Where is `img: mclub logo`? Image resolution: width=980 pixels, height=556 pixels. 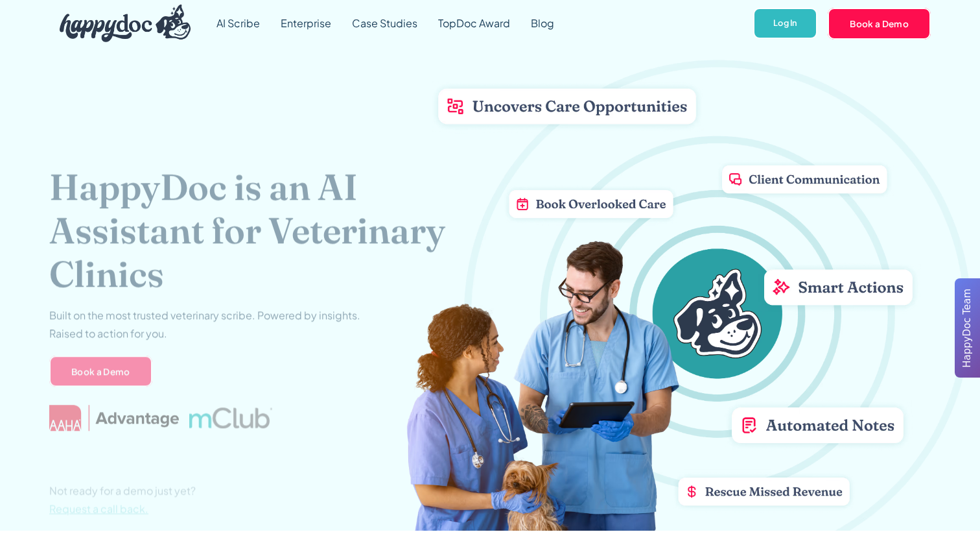 img: mclub logo is located at coordinates (231, 418).